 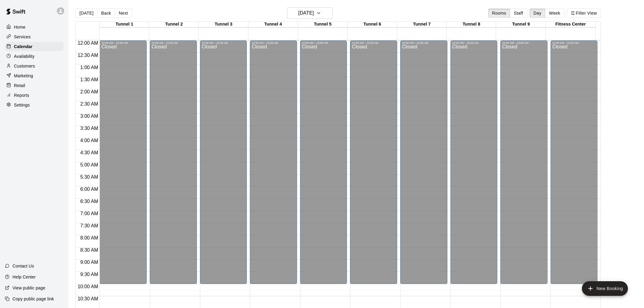 What do you see at coordinates (34, 66) in the screenshot?
I see `a: Customers` at bounding box center [34, 66].